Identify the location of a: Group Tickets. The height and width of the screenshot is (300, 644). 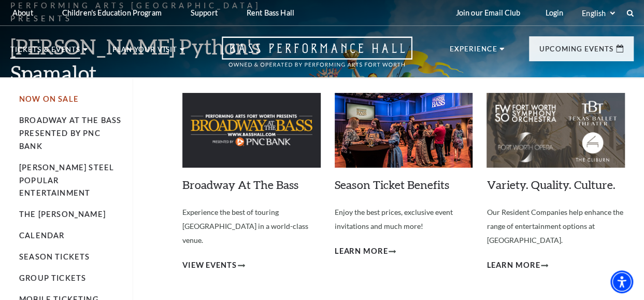
(52, 278).